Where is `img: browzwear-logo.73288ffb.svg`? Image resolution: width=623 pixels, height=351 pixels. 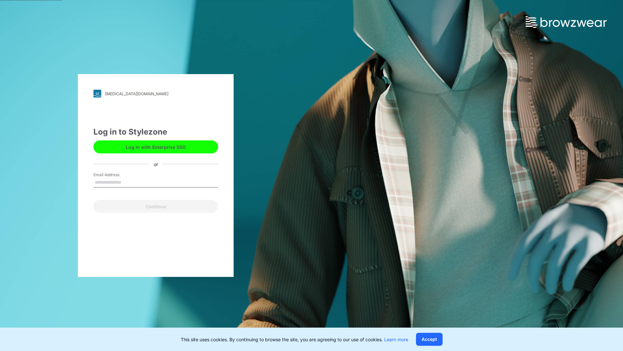
img: browzwear-logo.73288ffb.svg is located at coordinates (566, 22).